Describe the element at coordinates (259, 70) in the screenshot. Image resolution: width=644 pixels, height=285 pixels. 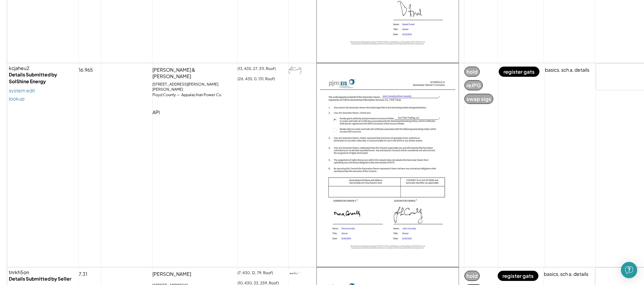
I see `div: (13, 435, 27, 311, Roof)` at that location.